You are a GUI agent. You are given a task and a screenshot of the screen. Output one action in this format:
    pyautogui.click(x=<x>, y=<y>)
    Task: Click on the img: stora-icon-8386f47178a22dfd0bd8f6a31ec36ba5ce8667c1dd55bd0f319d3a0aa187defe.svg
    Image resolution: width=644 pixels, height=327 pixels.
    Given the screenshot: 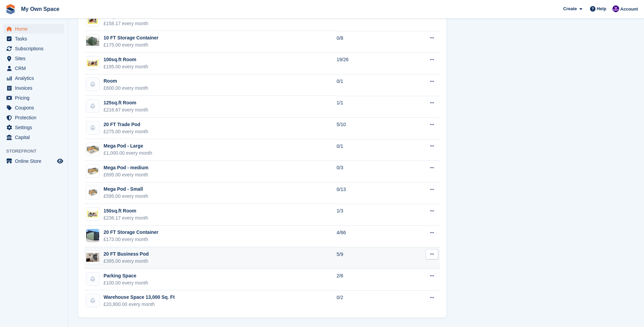 What is the action you would take?
    pyautogui.click(x=10, y=9)
    